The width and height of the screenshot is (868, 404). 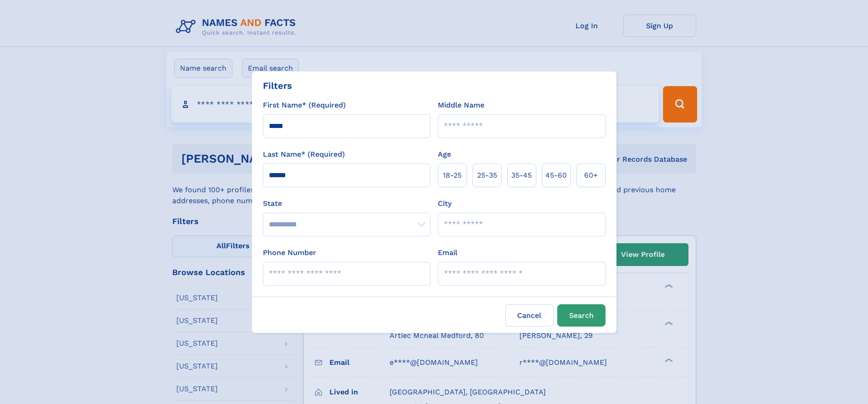 What do you see at coordinates (304, 155) in the screenshot?
I see `label: Last Name* (Required)` at bounding box center [304, 155].